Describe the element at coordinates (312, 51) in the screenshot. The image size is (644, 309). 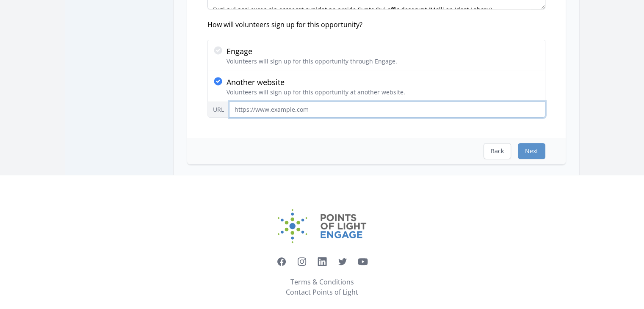
I see `p: Engage` at that location.